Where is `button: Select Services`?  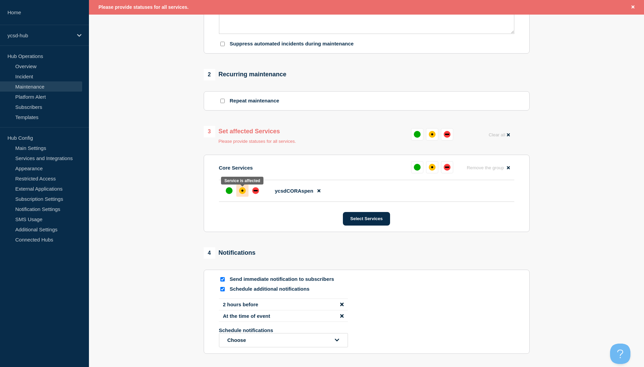
button: Select Services is located at coordinates (366, 219).